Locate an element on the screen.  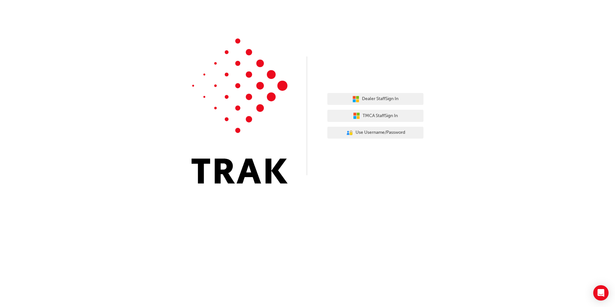
span: Dealer Staff Sign In is located at coordinates (380, 99).